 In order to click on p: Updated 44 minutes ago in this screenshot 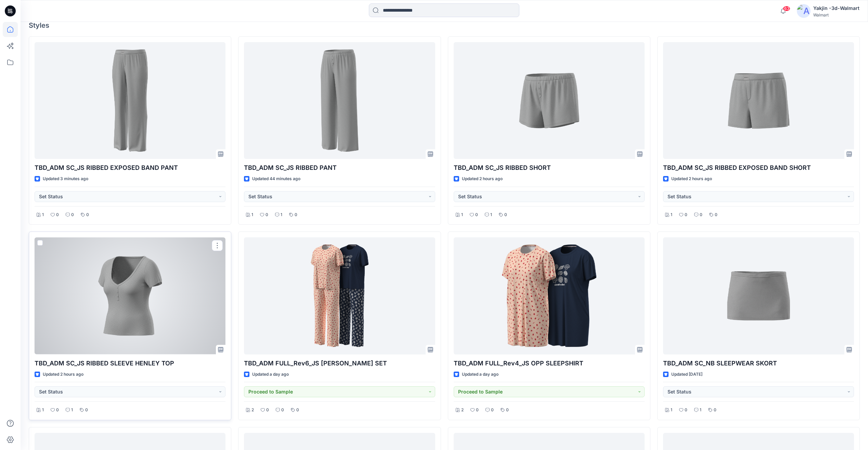, I will do `click(276, 179)`.